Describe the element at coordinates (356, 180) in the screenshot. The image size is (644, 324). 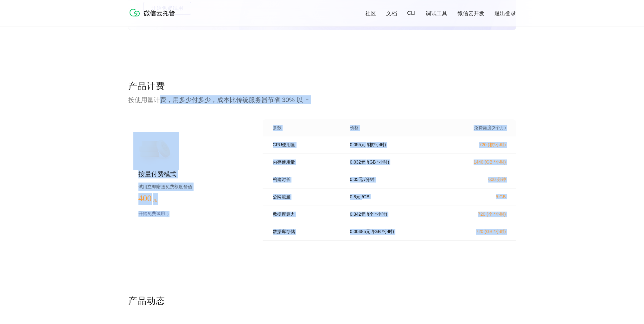
I see `p: 0.05 元` at that location.